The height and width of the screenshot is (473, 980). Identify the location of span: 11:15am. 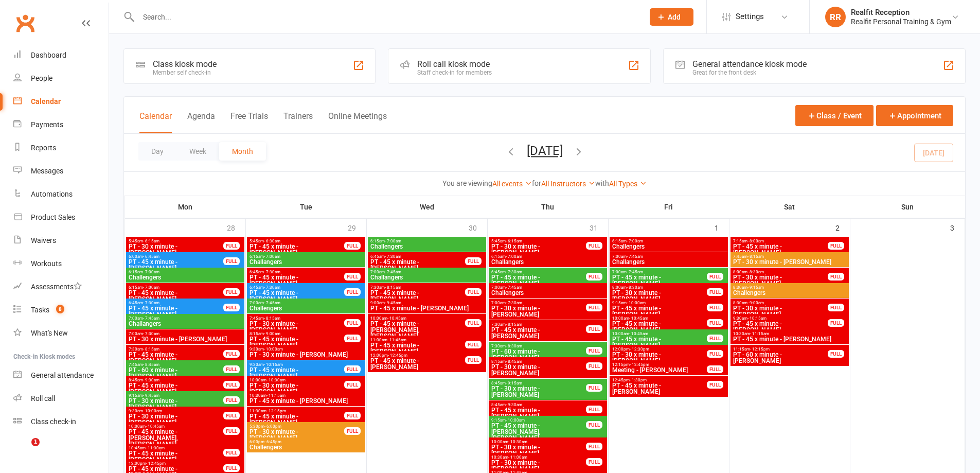
(781, 349).